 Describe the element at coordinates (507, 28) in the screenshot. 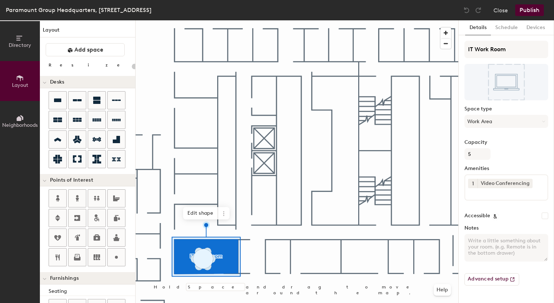

I see `button: Schedule` at that location.